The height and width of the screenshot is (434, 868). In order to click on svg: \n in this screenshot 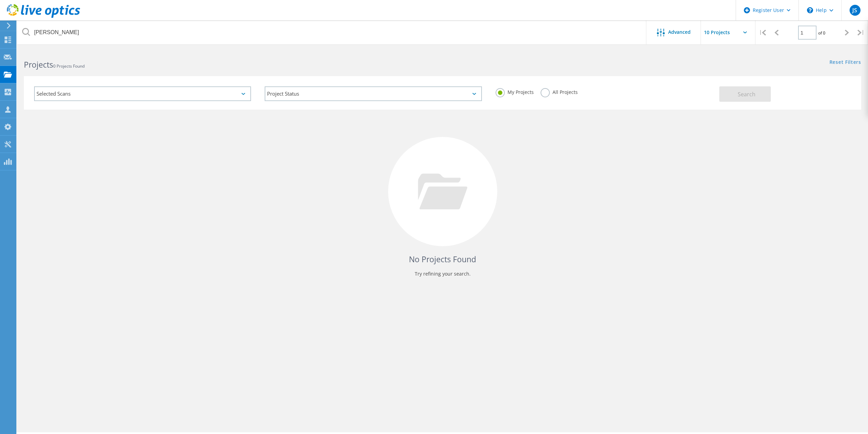, I will do `click(810, 10)`.